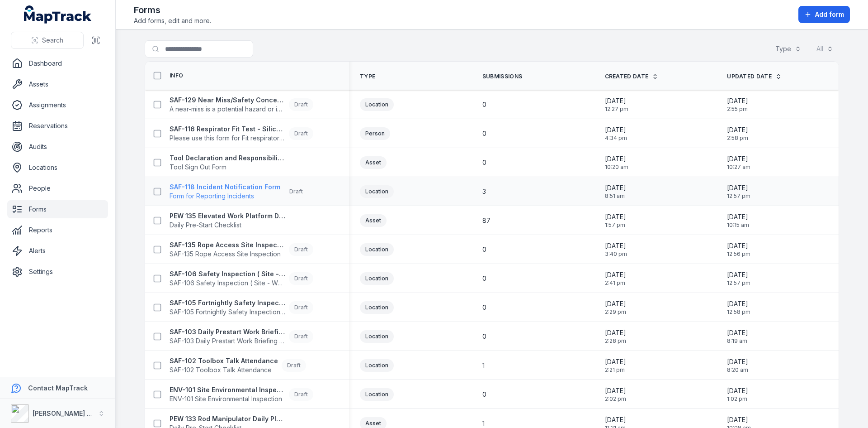  Describe the element at coordinates (484, 191) in the screenshot. I see `span: 3` at that location.